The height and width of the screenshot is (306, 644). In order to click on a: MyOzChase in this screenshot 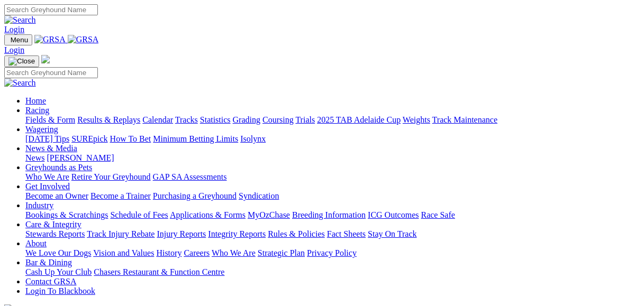, I will do `click(269, 215)`.